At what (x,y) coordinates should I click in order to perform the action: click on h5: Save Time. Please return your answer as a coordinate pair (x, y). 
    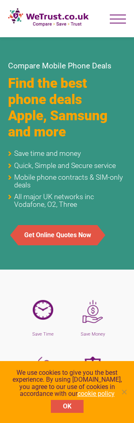
    Looking at the image, I should click on (43, 334).